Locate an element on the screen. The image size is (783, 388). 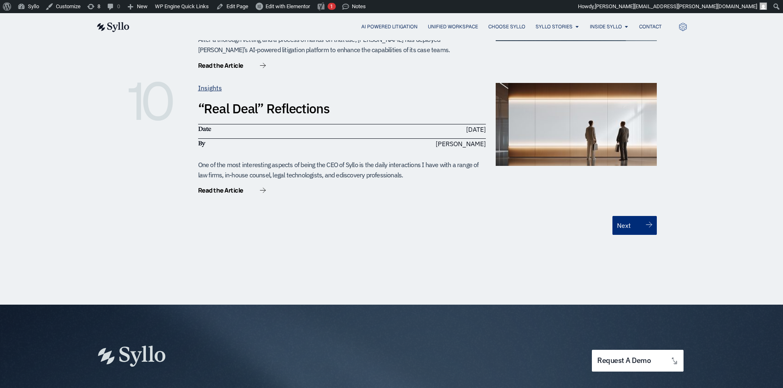
a: “Real Deal” Reflections is located at coordinates (264, 108).